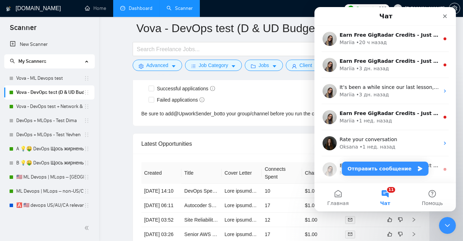 The height and width of the screenshot is (241, 463). What do you see at coordinates (276, 28) in the screenshot?
I see `input: Scanner name...` at bounding box center [276, 28].